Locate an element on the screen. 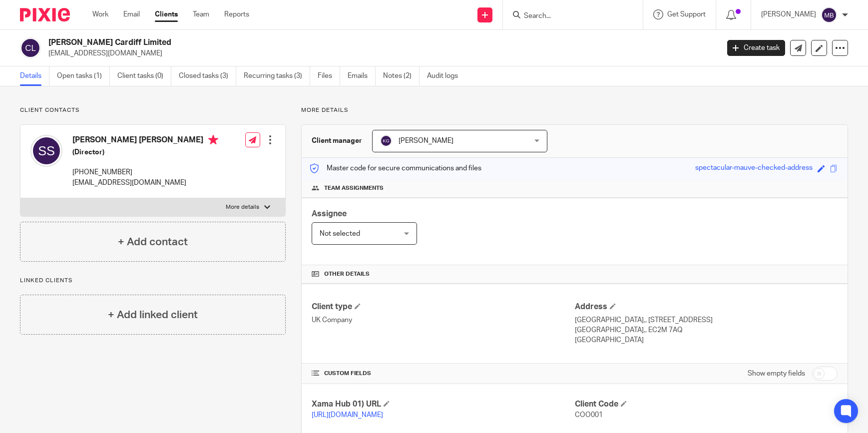  h4: + Add linked client is located at coordinates (153, 315).